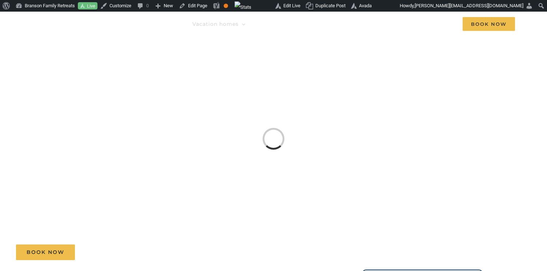 Image resolution: width=547 pixels, height=271 pixels. Describe the element at coordinates (45, 252) in the screenshot. I see `a: Book Now` at that location.